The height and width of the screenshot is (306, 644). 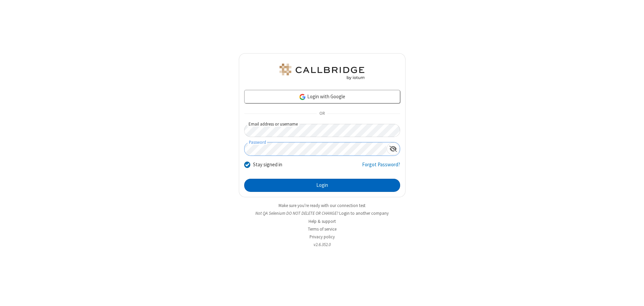 What do you see at coordinates (322, 114) in the screenshot?
I see `span: OR` at bounding box center [322, 114].